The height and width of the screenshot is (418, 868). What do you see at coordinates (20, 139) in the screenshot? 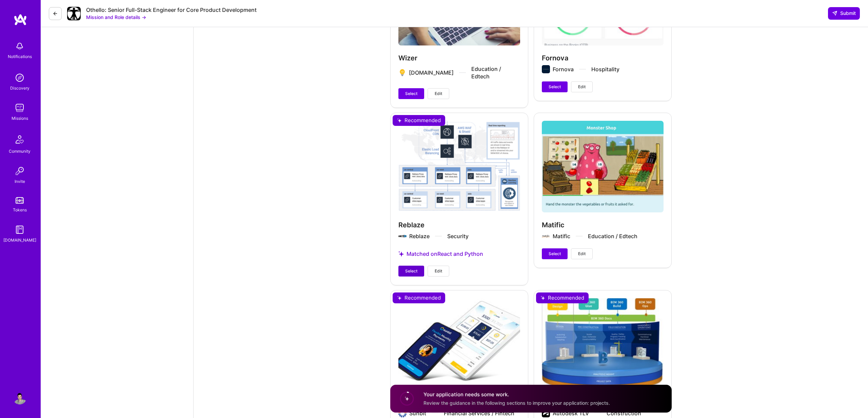
I see `img: Community` at bounding box center [20, 139].